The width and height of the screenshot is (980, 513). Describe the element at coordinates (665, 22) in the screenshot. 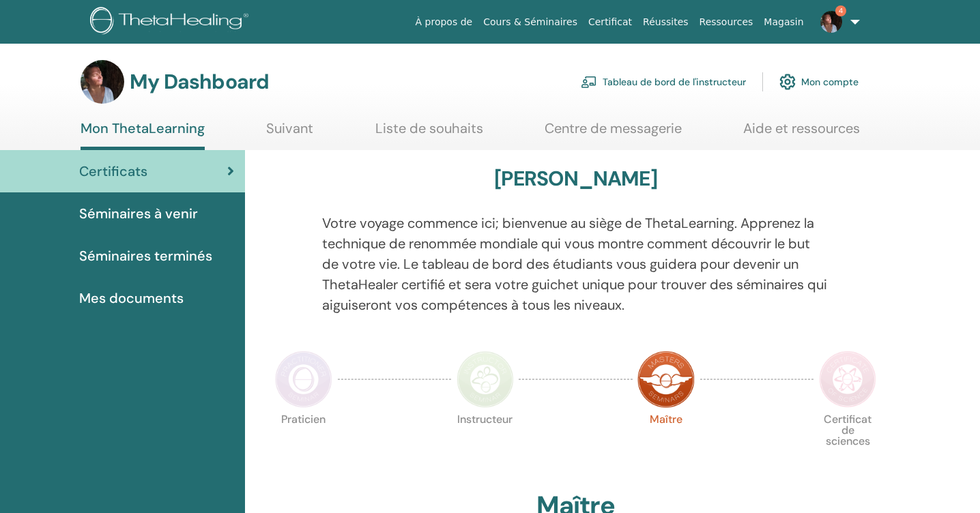

I see `a: Réussites` at that location.